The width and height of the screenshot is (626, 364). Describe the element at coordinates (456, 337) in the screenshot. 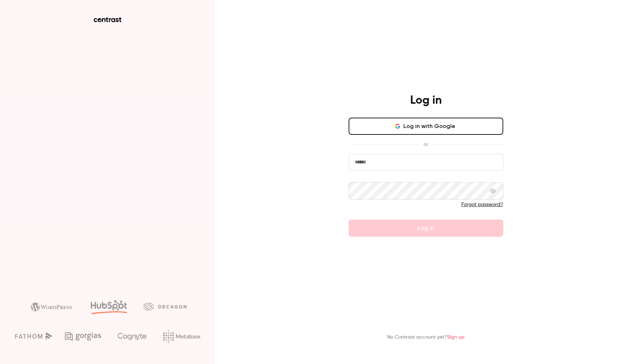

I see `a: Sign up` at that location.